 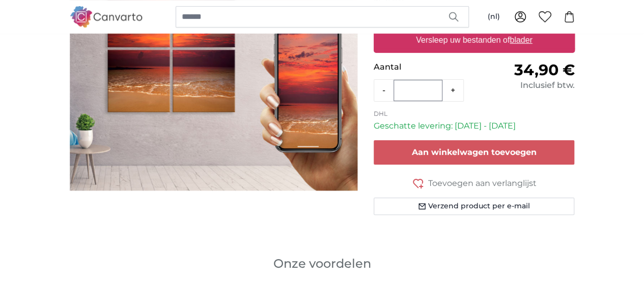 What do you see at coordinates (474, 114) in the screenshot?
I see `p: DHL` at bounding box center [474, 114].